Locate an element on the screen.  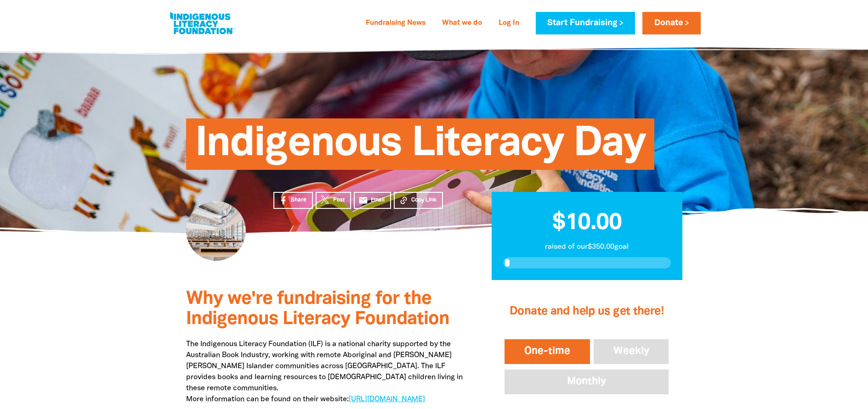
i: email is located at coordinates (363, 200).